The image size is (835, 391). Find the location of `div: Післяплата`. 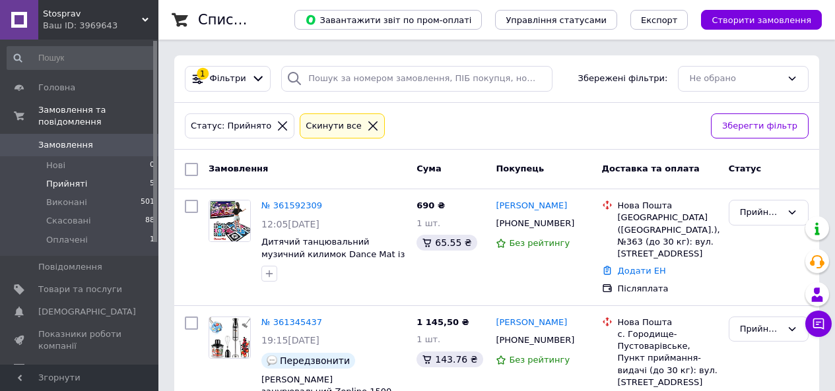

div: Післяплата is located at coordinates (668, 289).